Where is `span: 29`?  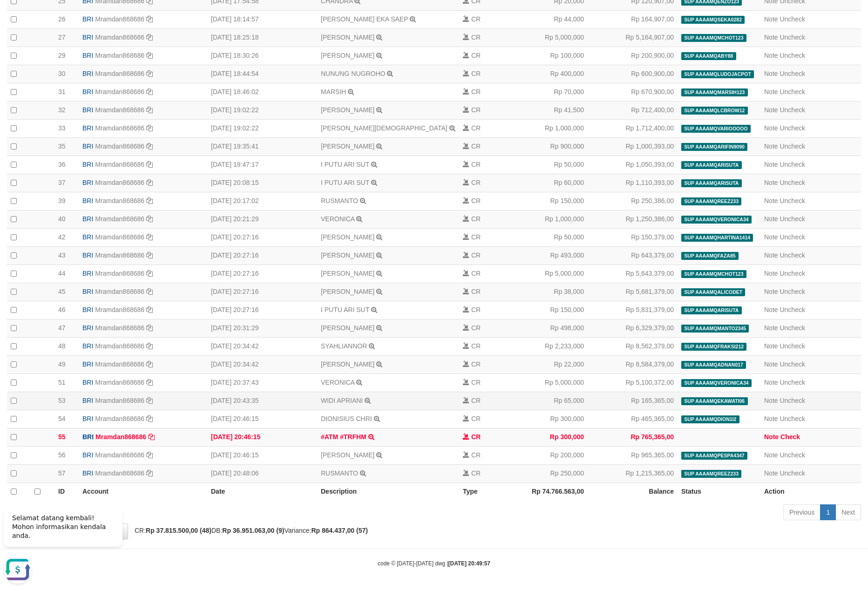 span: 29 is located at coordinates (62, 55).